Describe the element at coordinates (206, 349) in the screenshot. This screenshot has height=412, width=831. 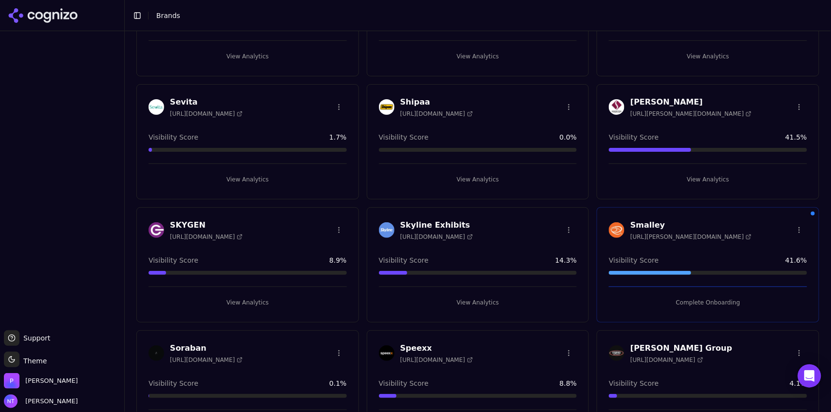
I see `h3: Soraban` at that location.